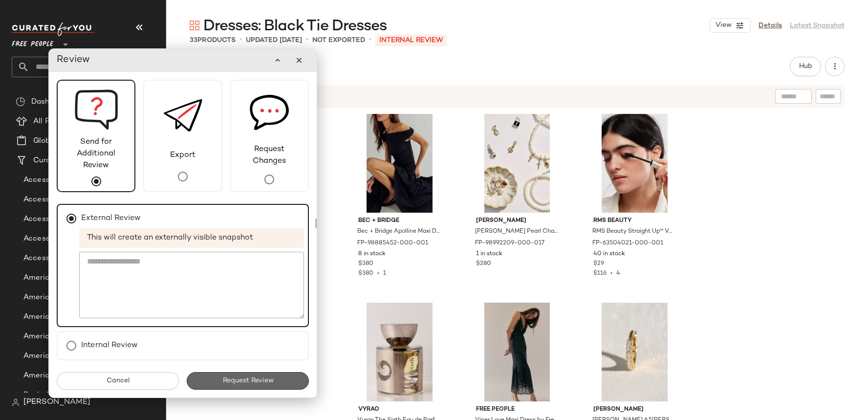 This screenshot has width=868, height=420. I want to click on span: Bec + Bridge, so click(399, 221).